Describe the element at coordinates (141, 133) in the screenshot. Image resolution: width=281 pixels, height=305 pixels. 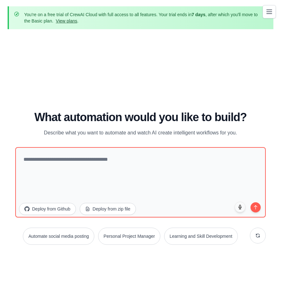
I see `p: Describe what you want to automate and watch AI create intelligent workflows for you.` at that location.